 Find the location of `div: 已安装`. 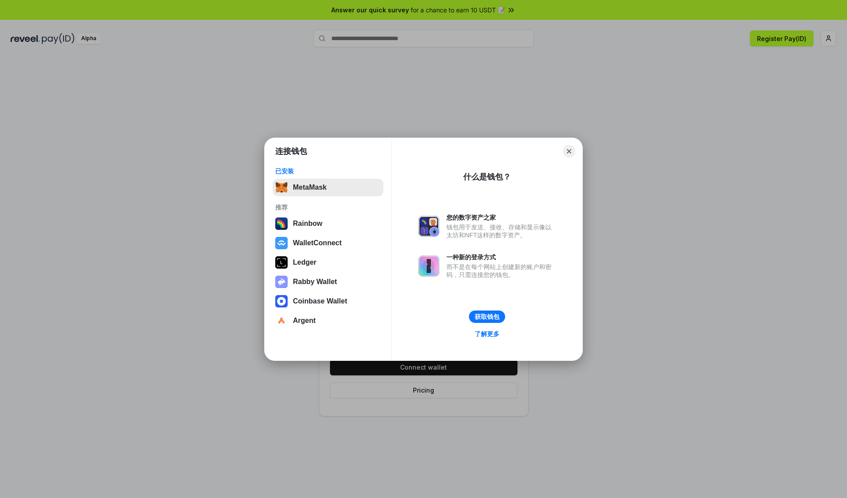

div: 已安装 is located at coordinates (328, 171).